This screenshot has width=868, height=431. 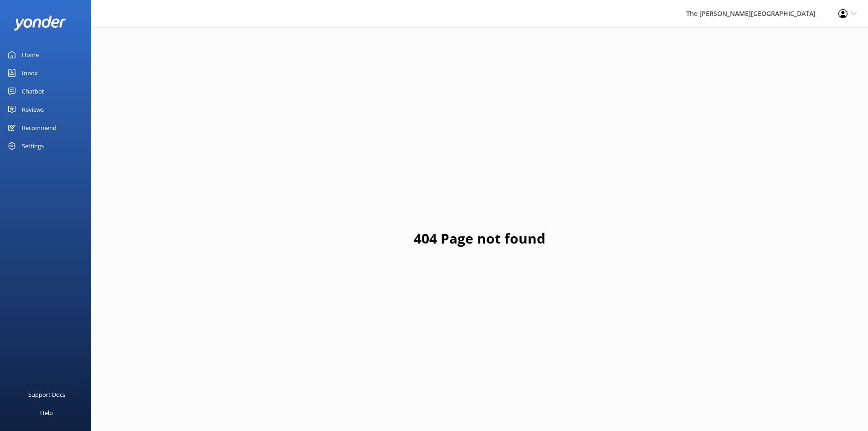 I want to click on div: Chatbot, so click(x=32, y=91).